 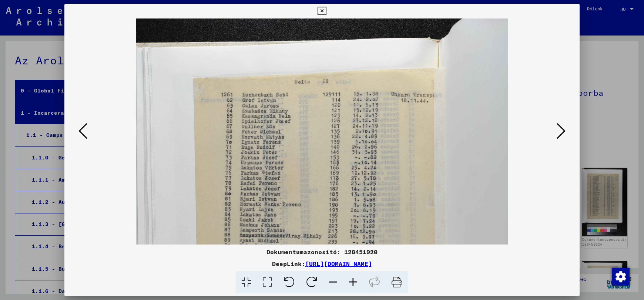 What do you see at coordinates (289, 264) in the screenshot?
I see `font: DeepLink:` at bounding box center [289, 264].